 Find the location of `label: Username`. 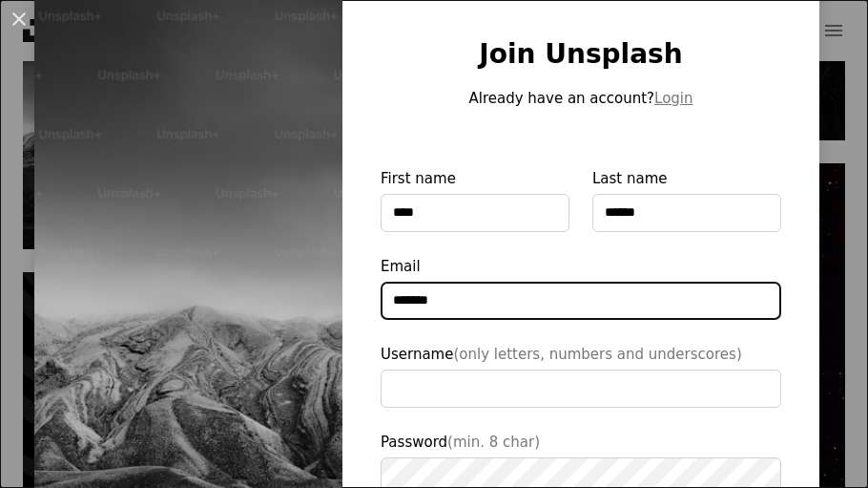

label: Username is located at coordinates (581, 375).